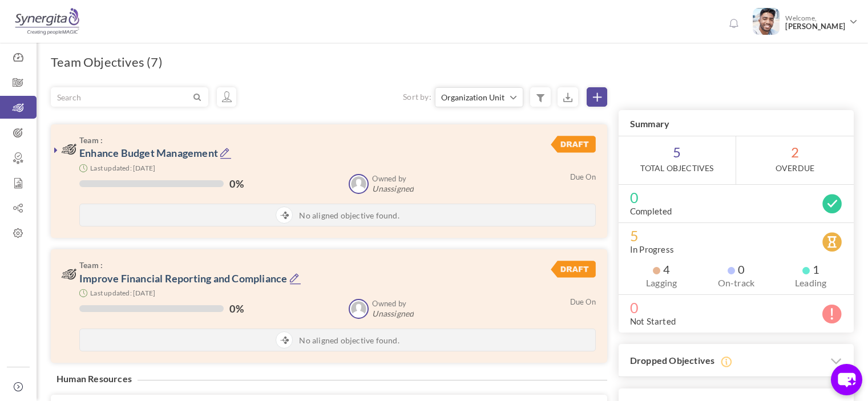 The width and height of the screenshot is (868, 401). What do you see at coordinates (677, 169) in the screenshot?
I see `label: Total Objectives` at bounding box center [677, 169].